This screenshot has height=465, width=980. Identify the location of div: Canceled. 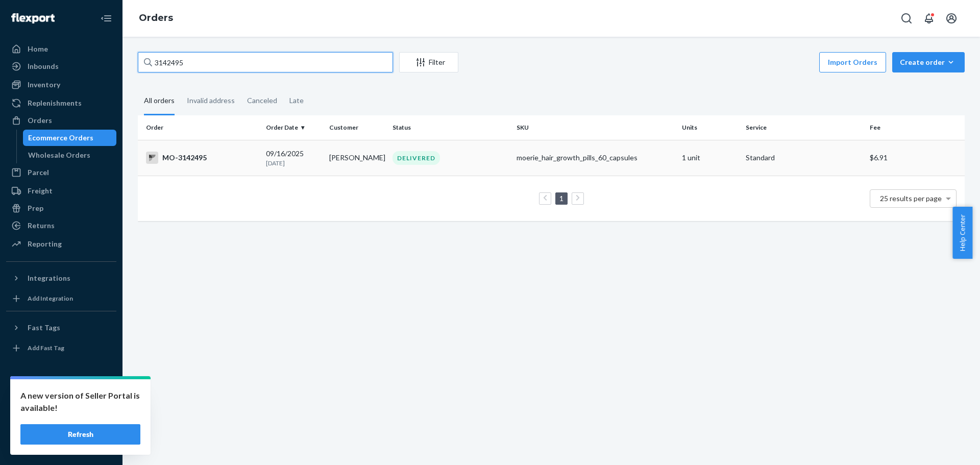
(262, 101).